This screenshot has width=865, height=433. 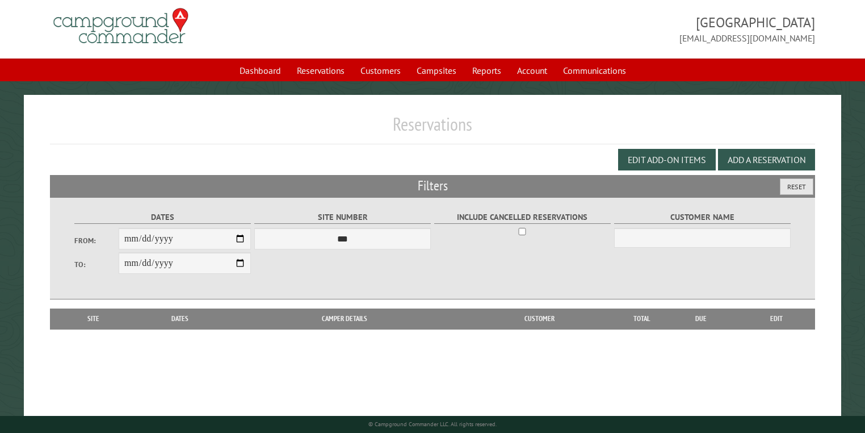 What do you see at coordinates (642, 319) in the screenshot?
I see `th: Total` at bounding box center [642, 319].